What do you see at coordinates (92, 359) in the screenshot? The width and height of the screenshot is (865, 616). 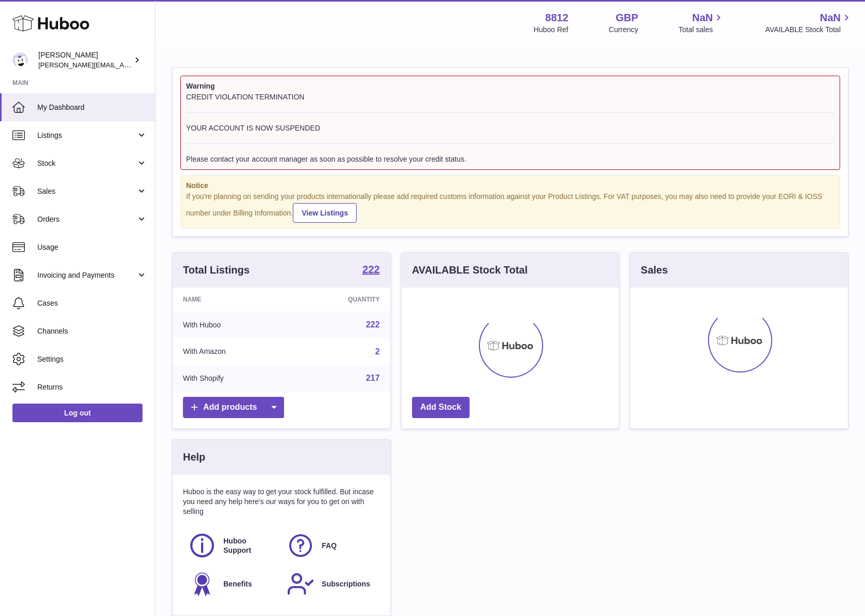 I see `span: Settings` at bounding box center [92, 359].